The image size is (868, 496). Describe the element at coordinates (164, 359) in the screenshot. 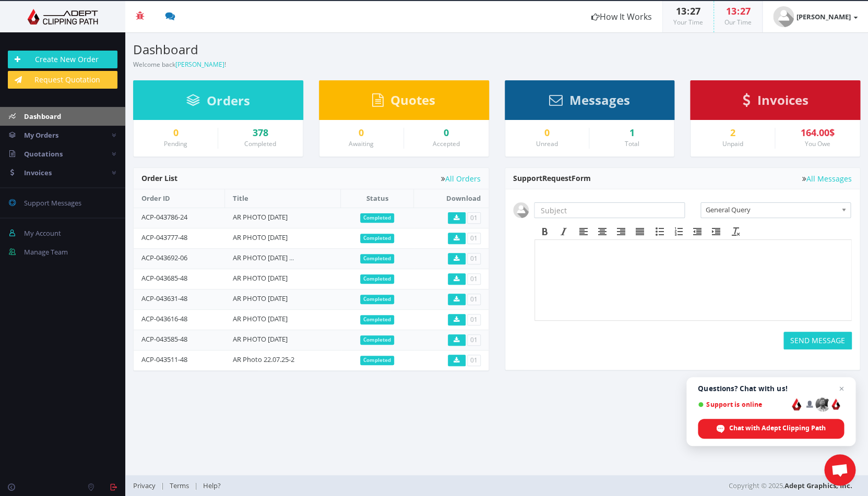

I see `a: ACP-043511-48` at that location.